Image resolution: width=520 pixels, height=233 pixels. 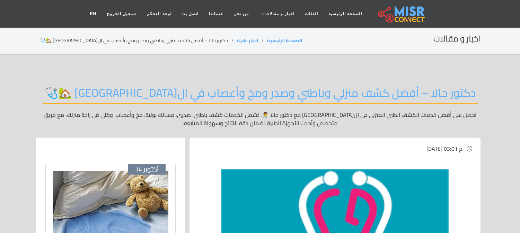 I want to click on a: من نحن, so click(x=241, y=14).